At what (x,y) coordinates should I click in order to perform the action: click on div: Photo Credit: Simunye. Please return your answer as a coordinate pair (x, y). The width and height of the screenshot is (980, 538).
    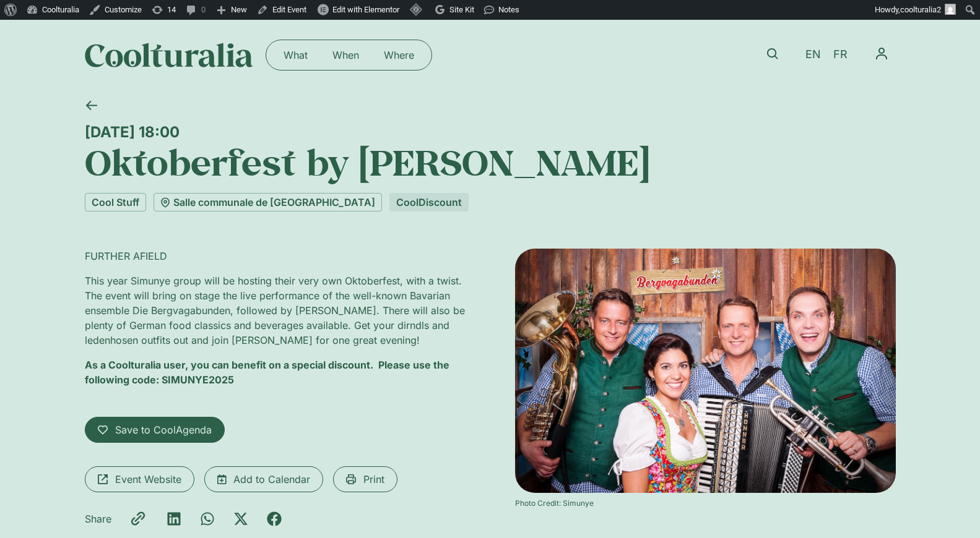
    Looking at the image, I should click on (705, 503).